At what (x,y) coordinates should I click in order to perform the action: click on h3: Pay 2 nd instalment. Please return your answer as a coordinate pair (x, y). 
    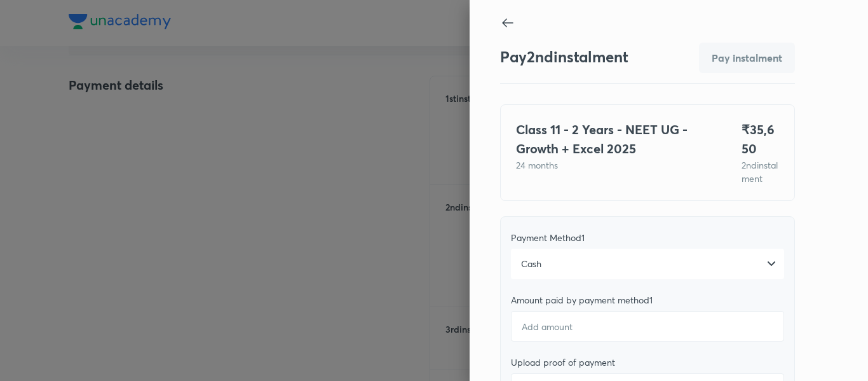
    Looking at the image, I should click on (564, 56).